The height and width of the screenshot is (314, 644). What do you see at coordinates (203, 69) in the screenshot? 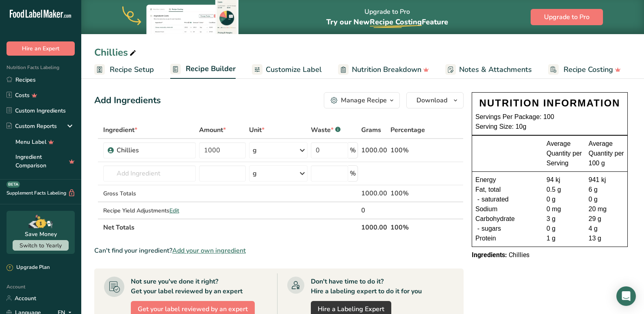
I see `a: Recipe Builder` at bounding box center [203, 69].